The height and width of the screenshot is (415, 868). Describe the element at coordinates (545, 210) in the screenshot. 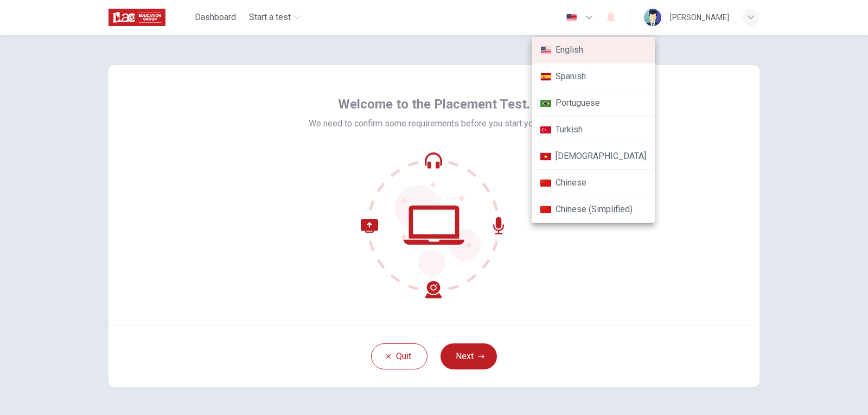

I see `img: zh-CN` at that location.